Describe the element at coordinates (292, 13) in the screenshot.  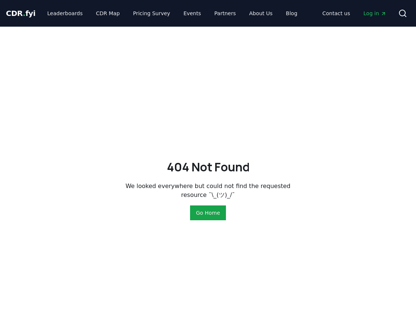
I see `a: Blog` at that location.